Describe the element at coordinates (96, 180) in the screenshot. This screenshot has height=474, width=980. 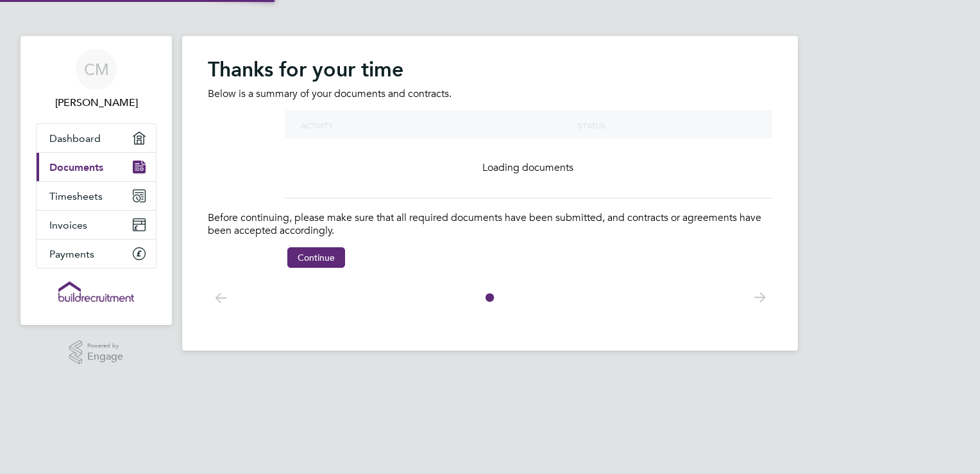
I see `nav: Main navigation` at that location.